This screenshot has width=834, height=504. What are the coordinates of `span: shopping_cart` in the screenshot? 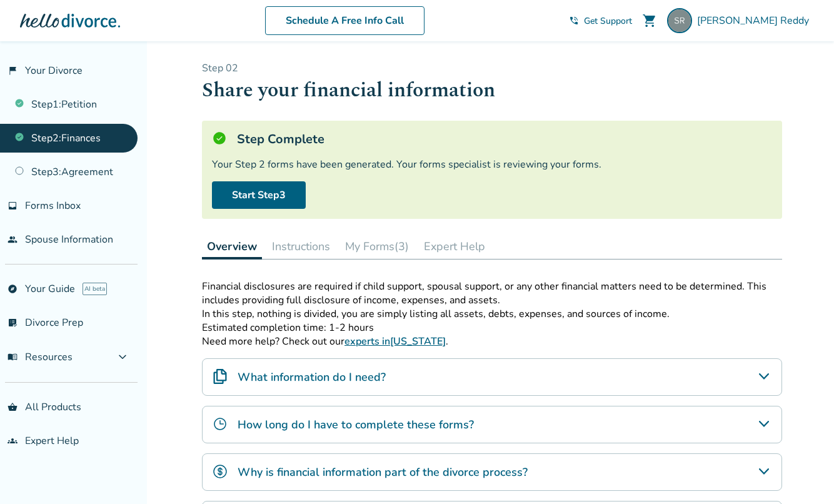 It's located at (649, 21).